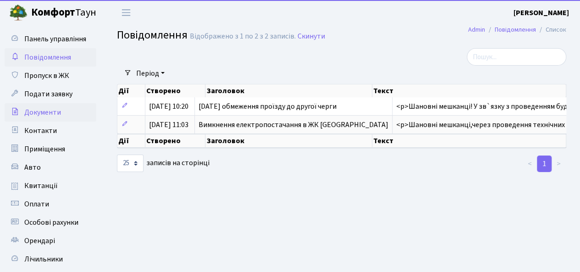  What do you see at coordinates (50, 167) in the screenshot?
I see `a: Авто` at bounding box center [50, 167].